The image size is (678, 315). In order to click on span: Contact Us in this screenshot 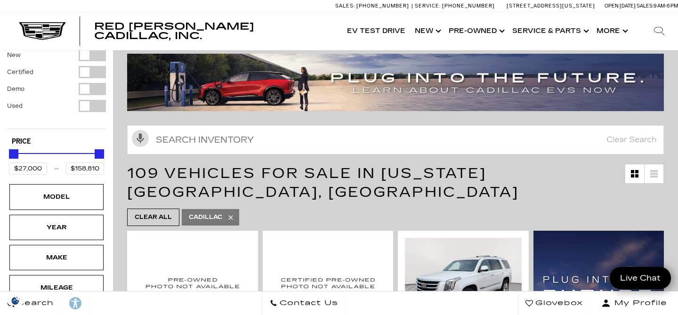, I will do `click(307, 303)`.